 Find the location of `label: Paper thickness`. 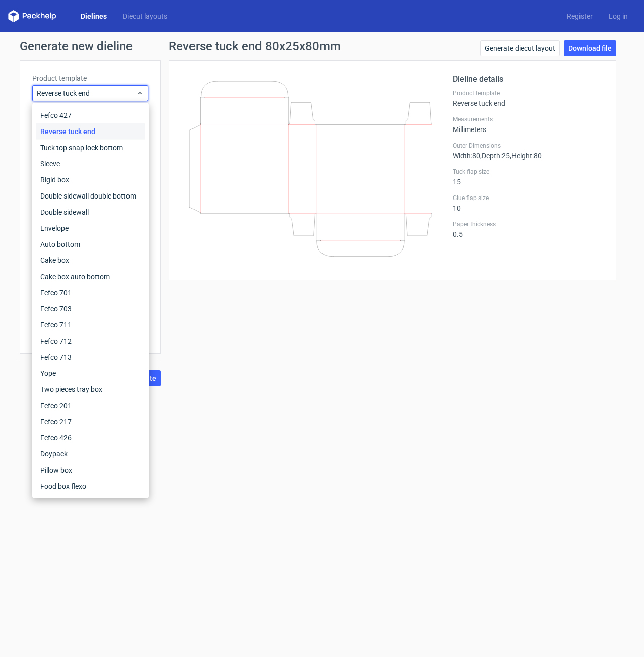

label: Paper thickness is located at coordinates (528, 224).